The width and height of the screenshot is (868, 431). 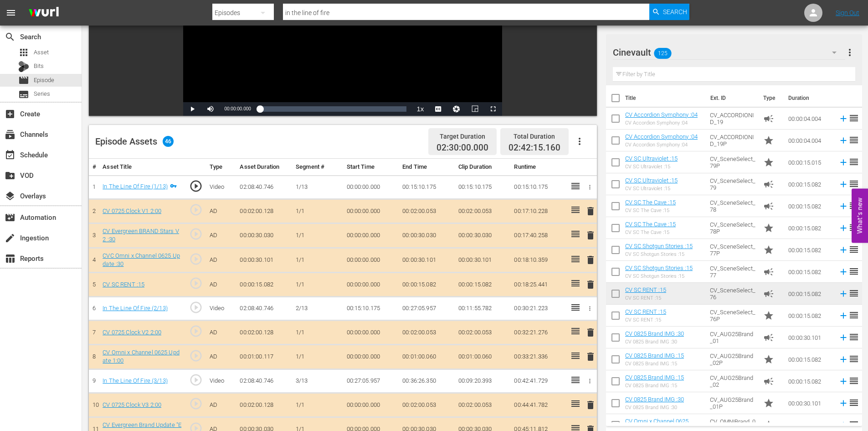 What do you see at coordinates (10, 175) in the screenshot?
I see `span: VOD` at bounding box center [10, 175].